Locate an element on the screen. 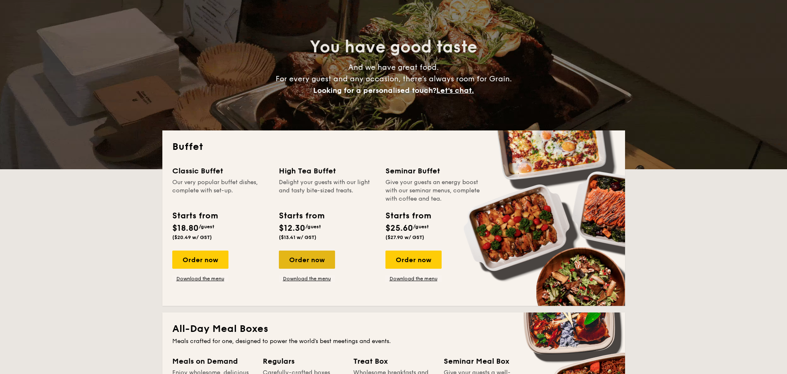 The image size is (787, 374). span: ($20.49 w/ GST) is located at coordinates (192, 238).